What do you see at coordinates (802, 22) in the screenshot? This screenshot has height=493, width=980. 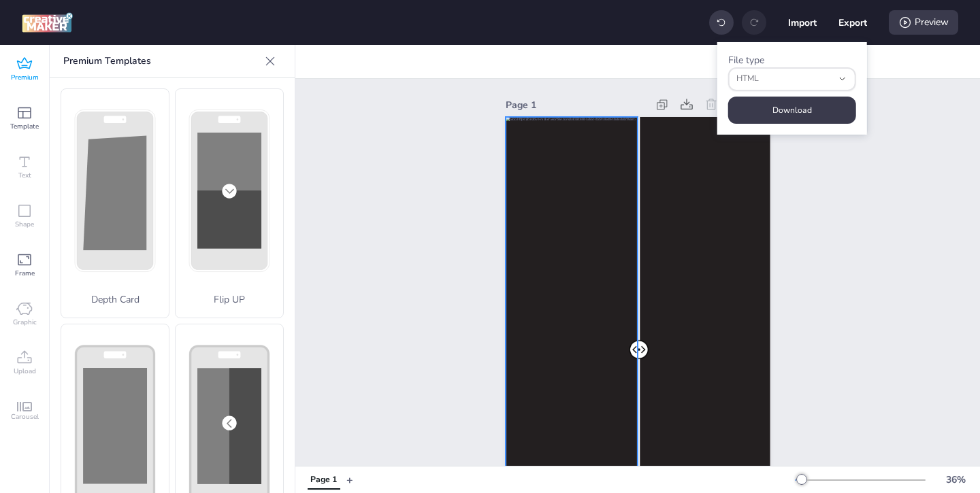 I see `button: Import` at bounding box center [802, 22].